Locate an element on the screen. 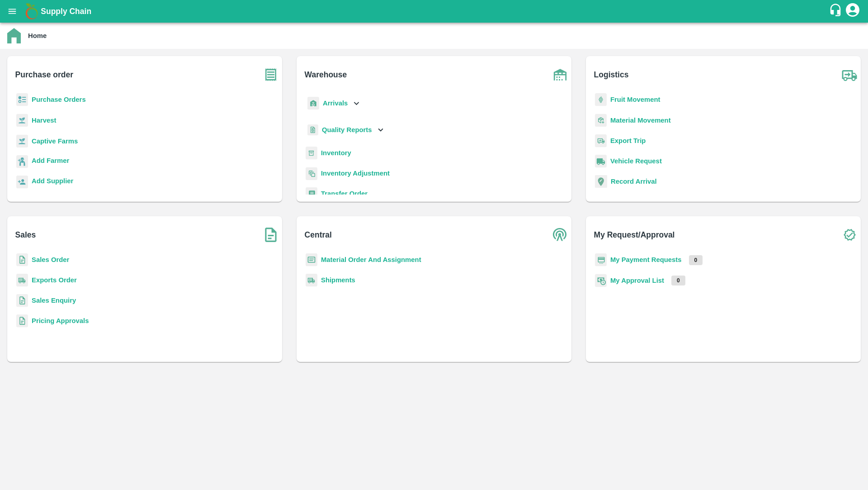  b: Home is located at coordinates (37, 36).